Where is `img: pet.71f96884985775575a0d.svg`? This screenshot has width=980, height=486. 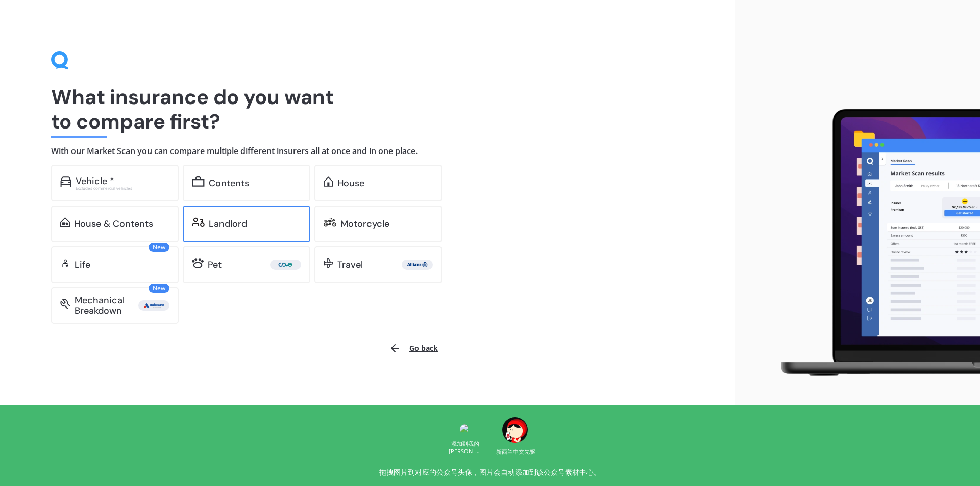
img: pet.71f96884985775575a0d.svg is located at coordinates (198, 263).